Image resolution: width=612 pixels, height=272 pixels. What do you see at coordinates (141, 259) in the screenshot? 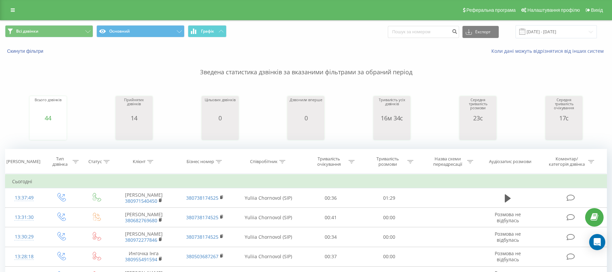
I see `a: 380955491594` at bounding box center [141, 259].